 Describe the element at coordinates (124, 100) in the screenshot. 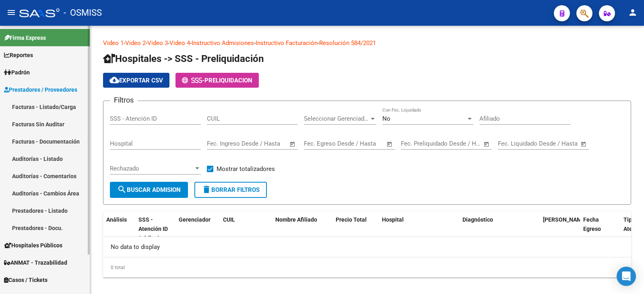

I see `h3: Filtros` at that location.